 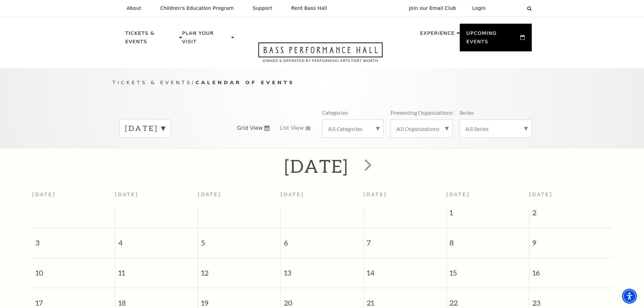 What do you see at coordinates (488, 240) in the screenshot?
I see `span: 8` at bounding box center [488, 240].